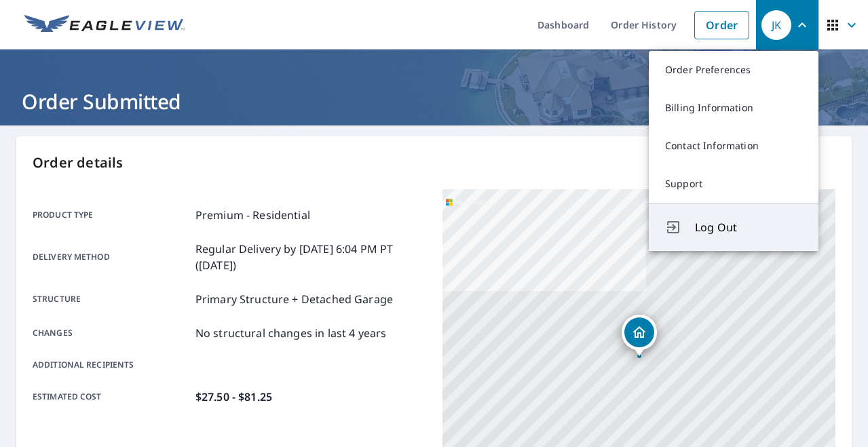  I want to click on a: Order, so click(721, 25).